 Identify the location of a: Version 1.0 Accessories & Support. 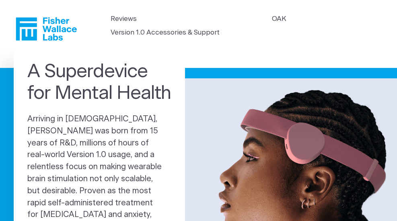
(165, 33).